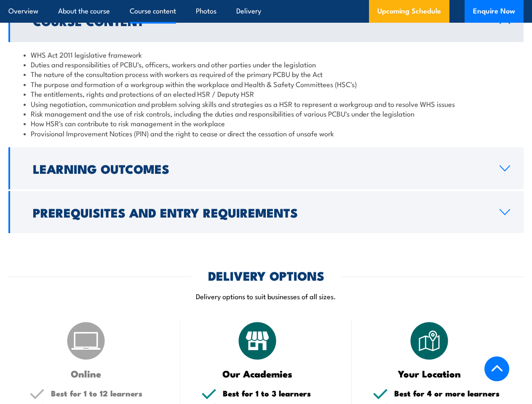 This screenshot has width=532, height=404. Describe the element at coordinates (266, 133) in the screenshot. I see `li: Provisional Improvement Notices (PIN) and the right to cease or direct the cessation of unsafe work` at that location.